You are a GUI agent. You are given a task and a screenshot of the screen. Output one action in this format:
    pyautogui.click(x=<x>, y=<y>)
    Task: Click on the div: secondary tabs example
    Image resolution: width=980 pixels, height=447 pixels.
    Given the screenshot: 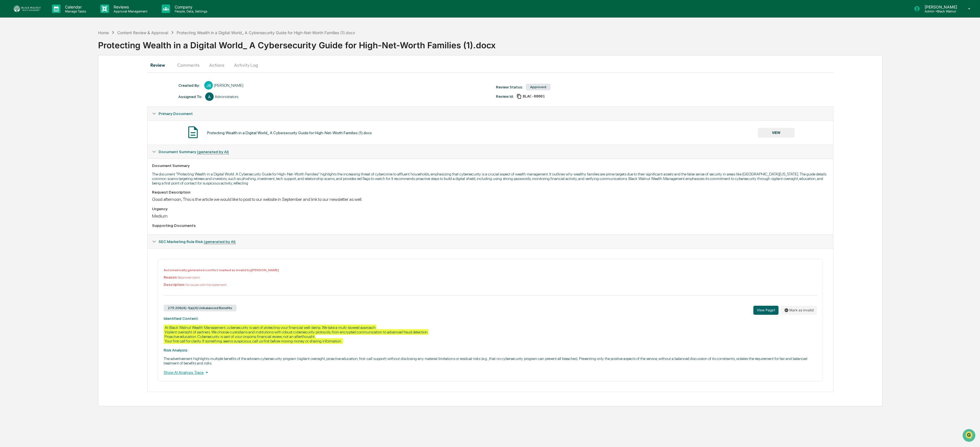 What is the action you would take?
    pyautogui.click(x=490, y=65)
    